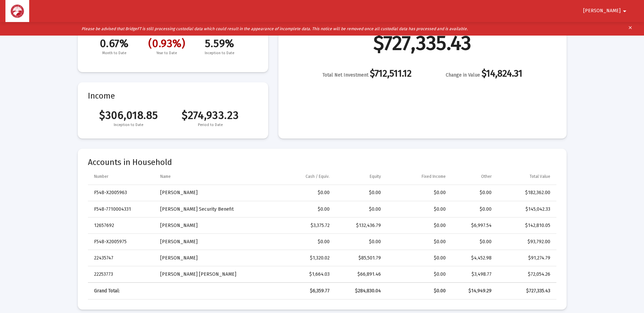 Image resolution: width=644 pixels, height=313 pixels. What do you see at coordinates (375, 177) in the screenshot?
I see `div: Equity` at bounding box center [375, 177].